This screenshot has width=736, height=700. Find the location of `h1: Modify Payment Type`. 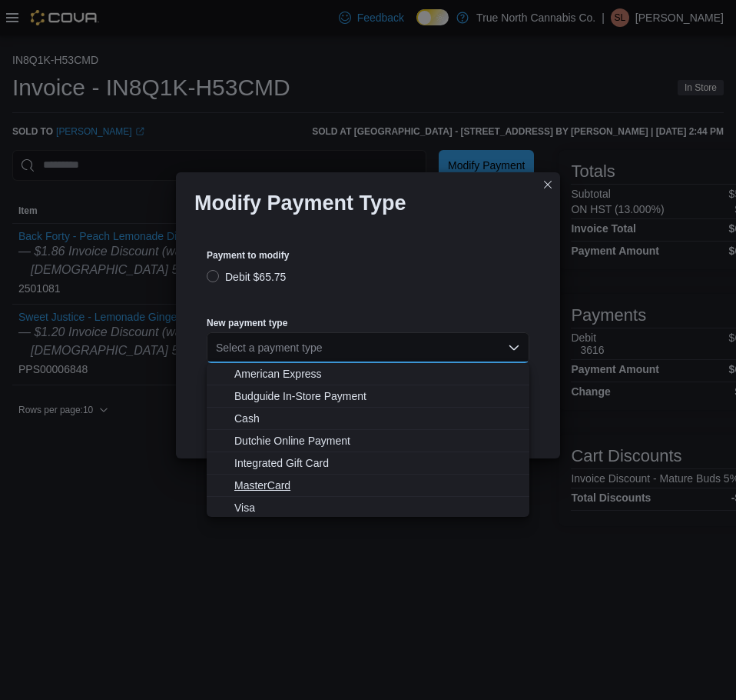

h1: Modify Payment Type is located at coordinates (300, 203).